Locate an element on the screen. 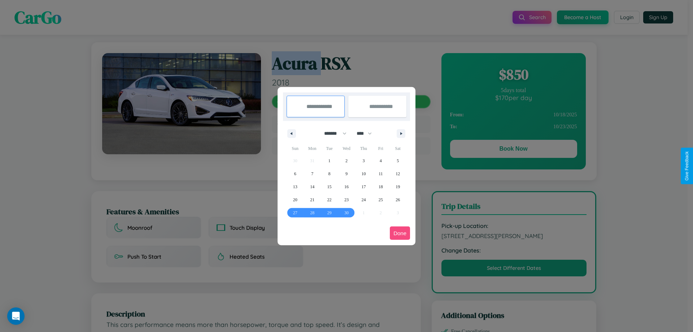 The width and height of the screenshot is (693, 332). button: 8 is located at coordinates (329, 174).